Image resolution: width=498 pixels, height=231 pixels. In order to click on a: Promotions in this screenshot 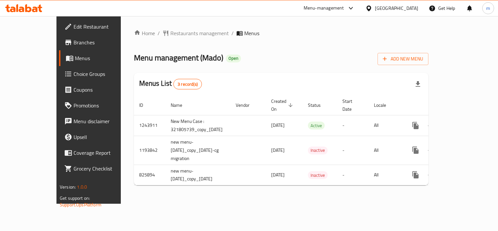, I will do `click(99, 105)`.